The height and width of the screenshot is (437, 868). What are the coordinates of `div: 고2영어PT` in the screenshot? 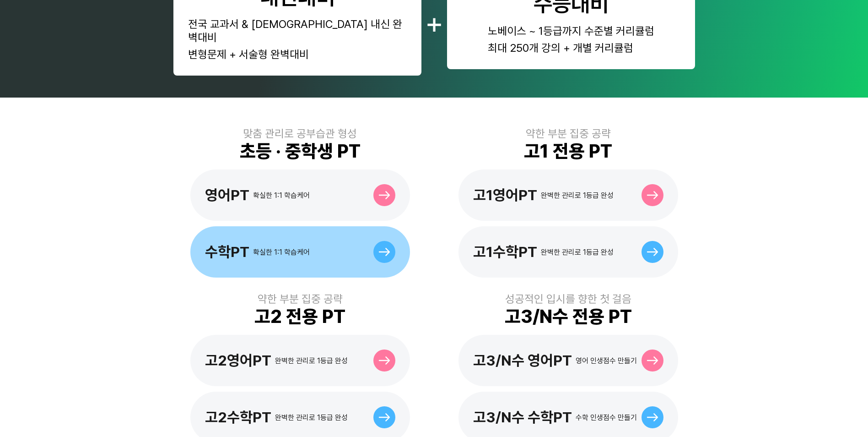 It's located at (238, 360).